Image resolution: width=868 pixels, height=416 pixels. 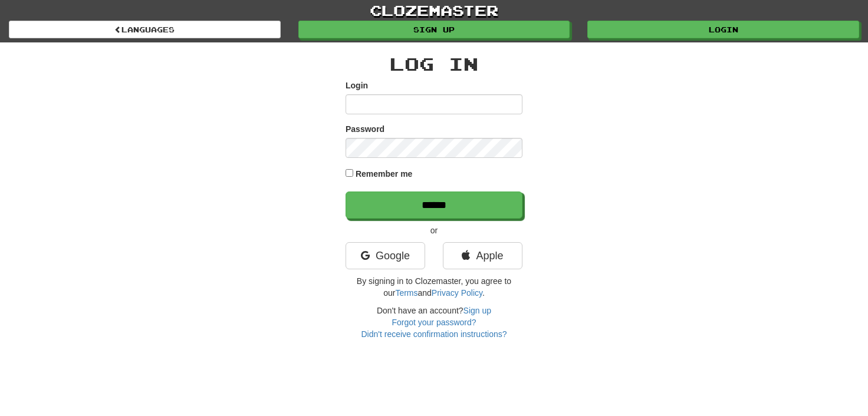 I want to click on a: Google, so click(x=385, y=255).